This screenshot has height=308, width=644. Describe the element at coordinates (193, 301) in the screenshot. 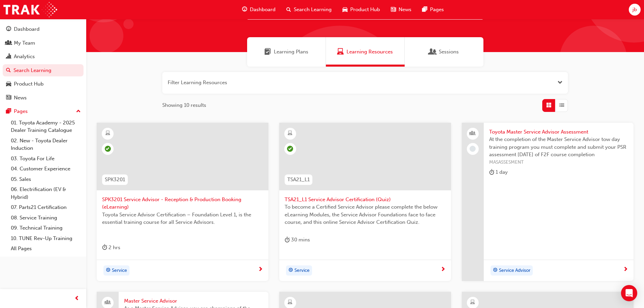

I see `span: Master Service Advisor` at that location.